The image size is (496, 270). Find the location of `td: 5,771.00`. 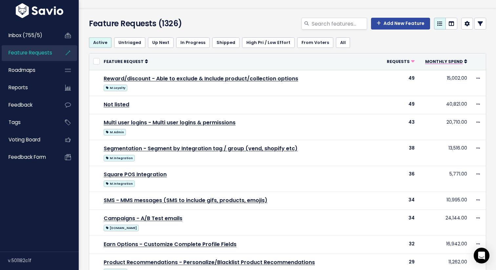

td: 5,771.00 is located at coordinates (445, 179).